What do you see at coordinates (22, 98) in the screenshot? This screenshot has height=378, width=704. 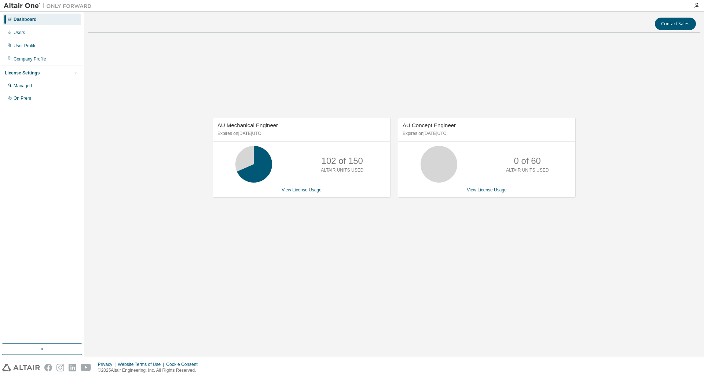 I see `div: On Prem` at bounding box center [22, 98].